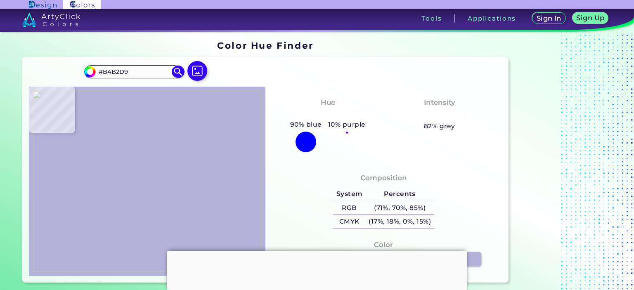 The height and width of the screenshot is (290, 634). I want to click on h3: Purply Blue, so click(328, 115).